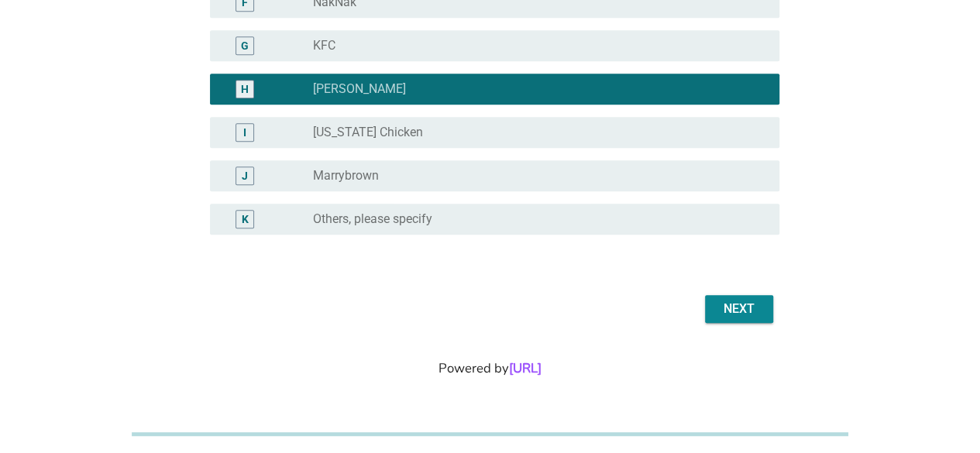  What do you see at coordinates (245, 132) in the screenshot?
I see `div: I` at bounding box center [245, 132].